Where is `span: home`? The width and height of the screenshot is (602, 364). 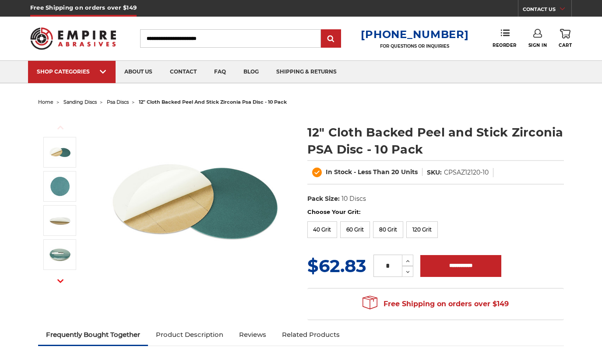 span: home is located at coordinates (46, 102).